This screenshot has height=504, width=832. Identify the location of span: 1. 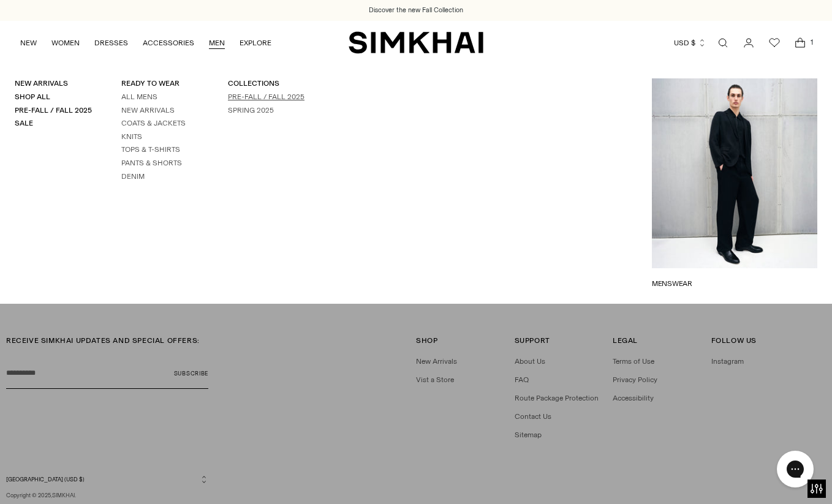
(812, 42).